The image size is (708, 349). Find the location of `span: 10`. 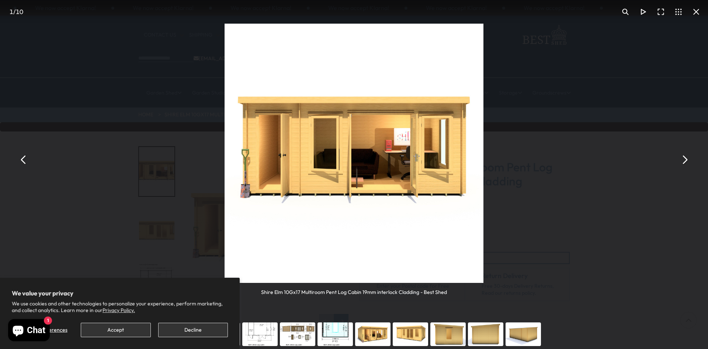

span: 10 is located at coordinates (20, 11).